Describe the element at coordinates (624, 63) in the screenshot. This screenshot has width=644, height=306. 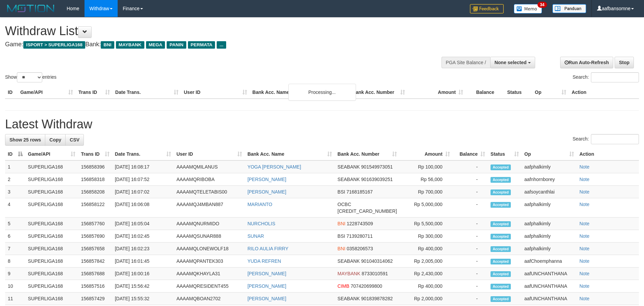
I see `a: Stop` at that location.